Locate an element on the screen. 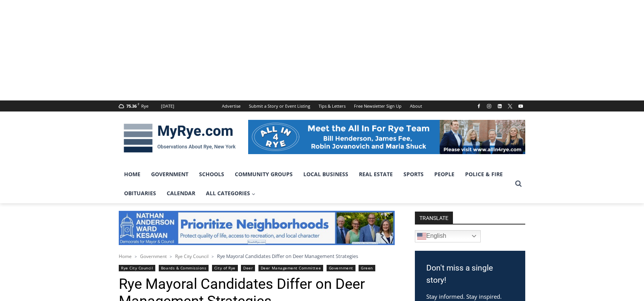 Image resolution: width=644 pixels, height=301 pixels. strong: TRANSLATE is located at coordinates (434, 218).